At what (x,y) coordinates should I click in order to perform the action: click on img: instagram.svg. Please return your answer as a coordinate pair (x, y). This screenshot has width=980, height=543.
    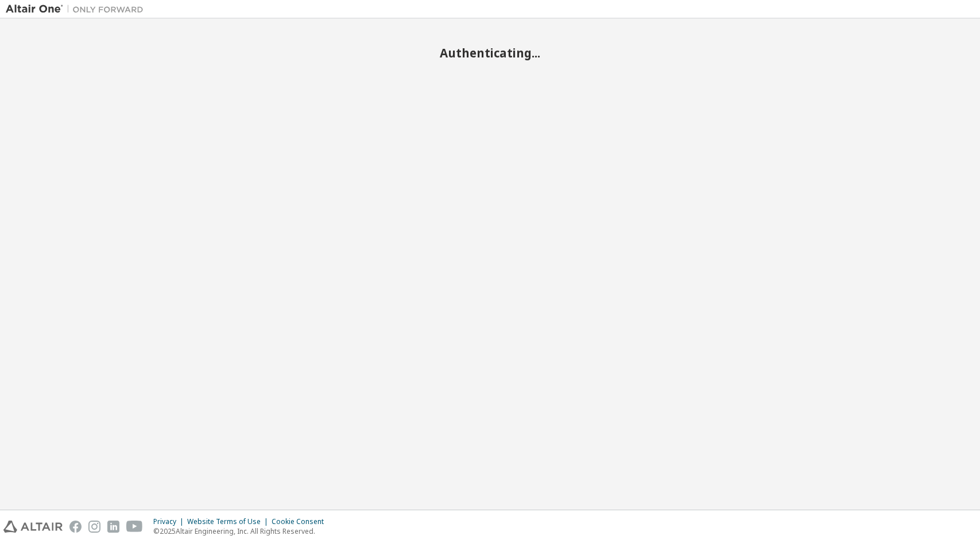
    Looking at the image, I should click on (94, 526).